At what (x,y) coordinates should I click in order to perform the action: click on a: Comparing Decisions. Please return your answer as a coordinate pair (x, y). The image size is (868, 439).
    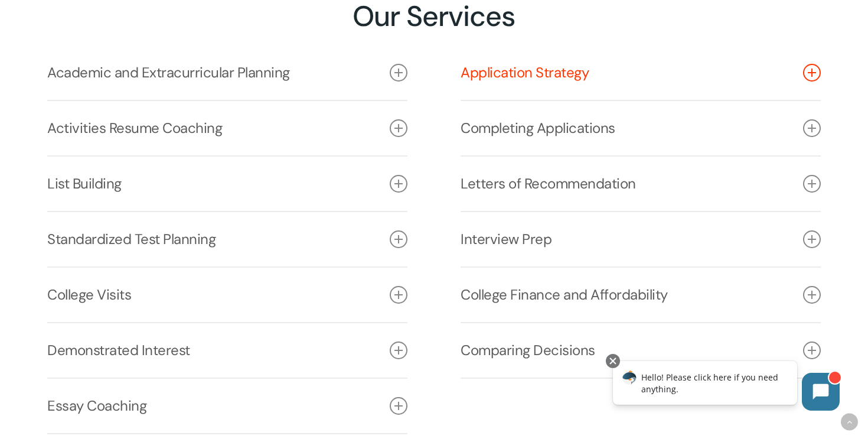
    Looking at the image, I should click on (641, 350).